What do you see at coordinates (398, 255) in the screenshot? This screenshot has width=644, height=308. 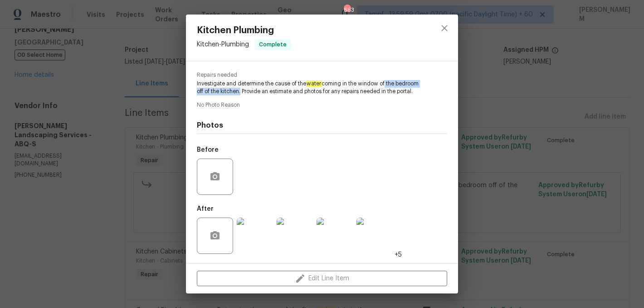 I see `span: +5` at bounding box center [398, 255].